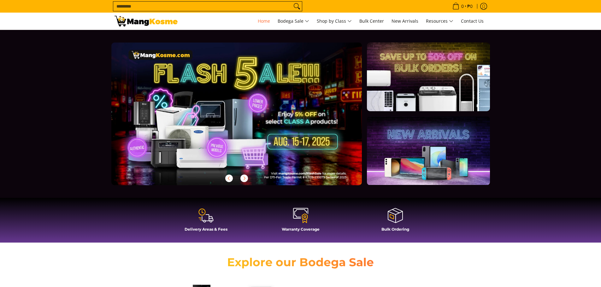 This screenshot has height=287, width=601. What do you see at coordinates (264, 21) in the screenshot?
I see `a: Home` at bounding box center [264, 21].